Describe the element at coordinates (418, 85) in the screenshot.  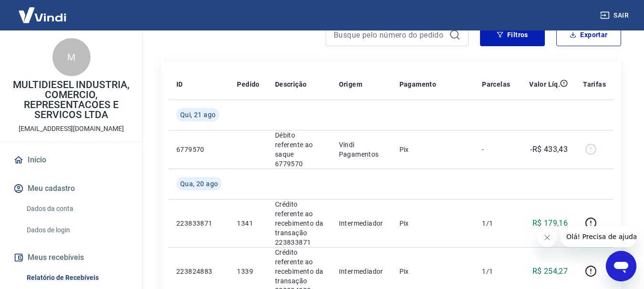
I see `p: Pagamento` at that location.